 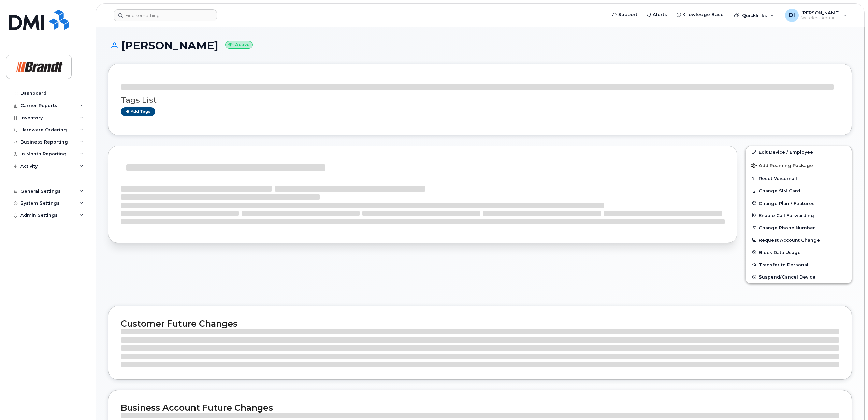 I want to click on button: Enable Call Forwarding, so click(x=799, y=215).